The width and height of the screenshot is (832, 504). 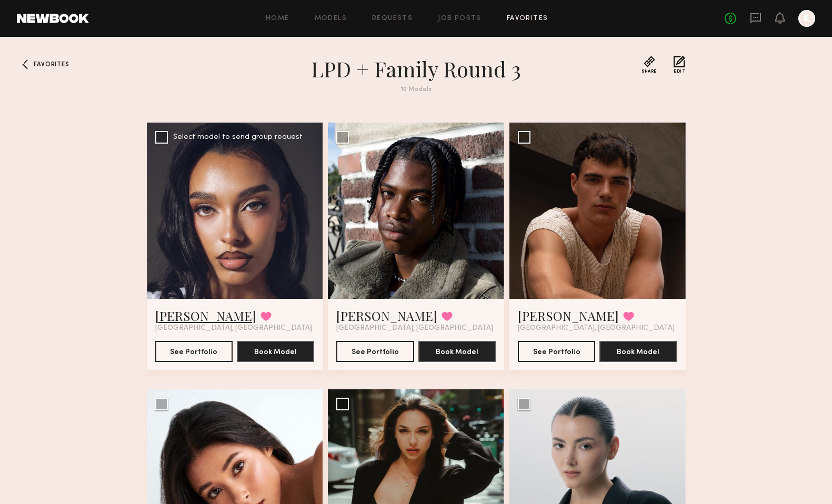 What do you see at coordinates (416, 69) in the screenshot?
I see `h1: LPD + Family Round 3` at bounding box center [416, 69].